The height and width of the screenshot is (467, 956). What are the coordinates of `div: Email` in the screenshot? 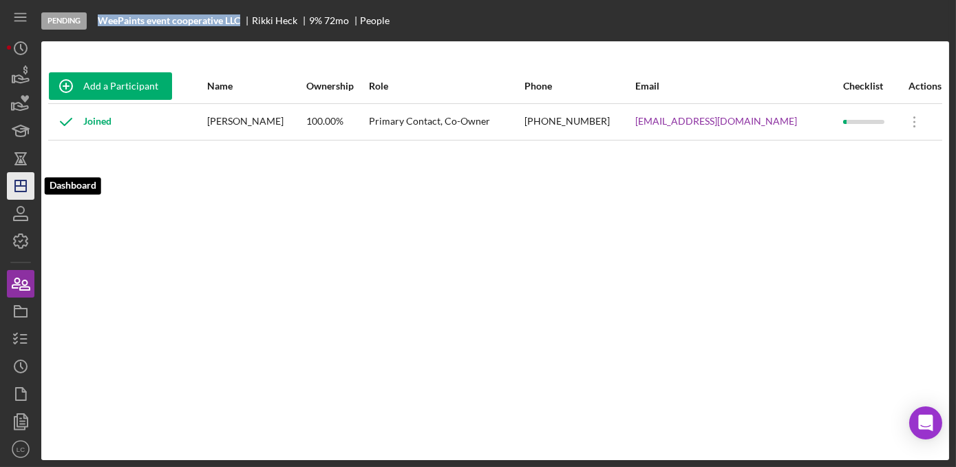 It's located at (739, 86).